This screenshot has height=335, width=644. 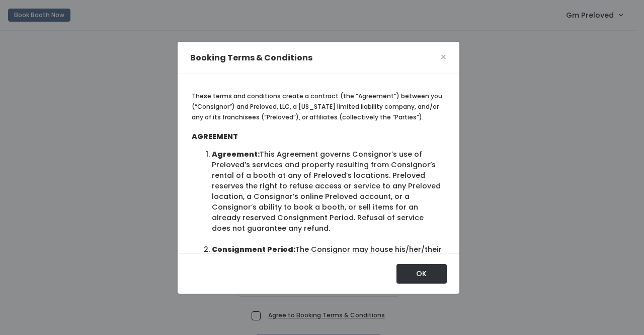 What do you see at coordinates (443, 57) in the screenshot?
I see `button: Close` at bounding box center [443, 57].